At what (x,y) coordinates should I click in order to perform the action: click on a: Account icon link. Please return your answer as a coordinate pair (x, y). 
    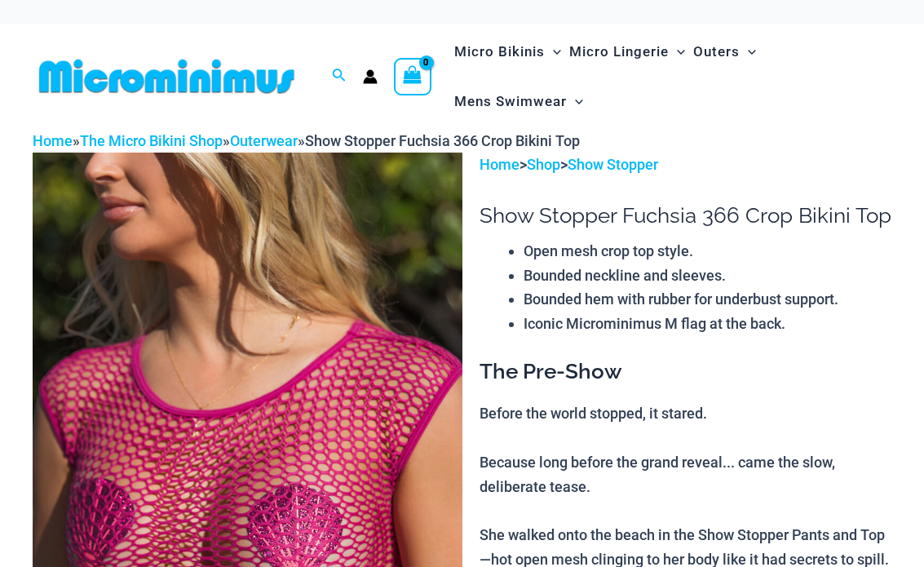
    Looking at the image, I should click on (370, 77).